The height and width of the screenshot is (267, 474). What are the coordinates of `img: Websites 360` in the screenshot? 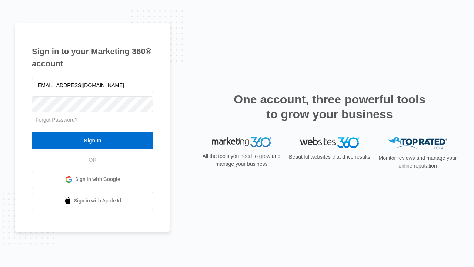 It's located at (330, 142).